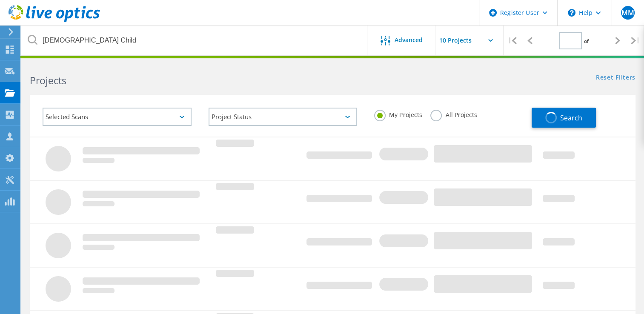 This screenshot has width=644, height=314. I want to click on input: Search projects by name, owner, ID, company, etc, so click(195, 40).